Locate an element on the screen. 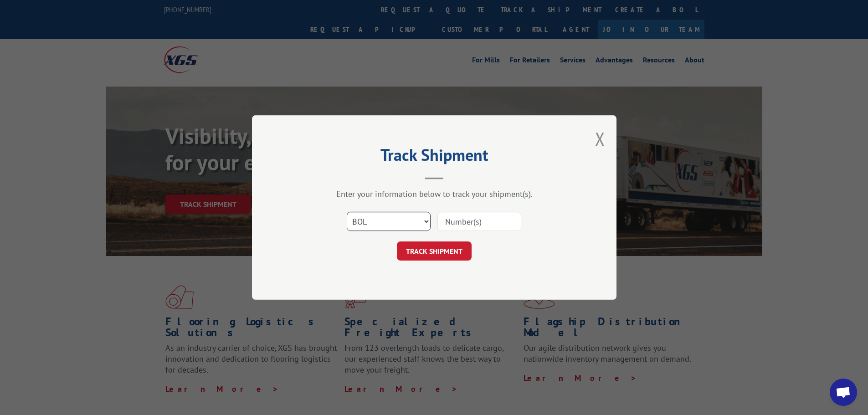 The height and width of the screenshot is (415, 868). h2: Track Shipment is located at coordinates (434, 157).